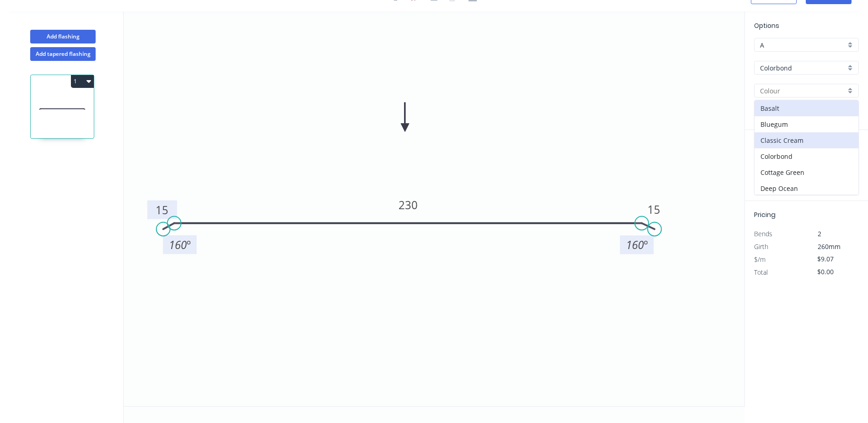  I want to click on input: Material, so click(803, 67).